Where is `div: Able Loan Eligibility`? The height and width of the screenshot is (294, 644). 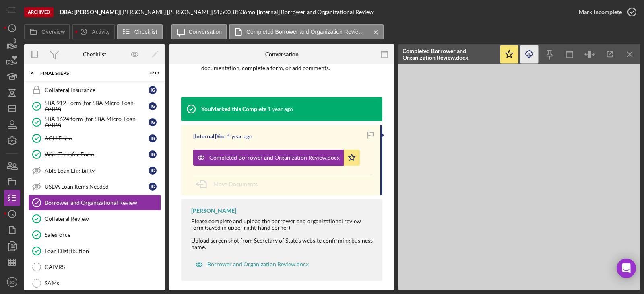 div: Able Loan Eligibility is located at coordinates (97, 171).